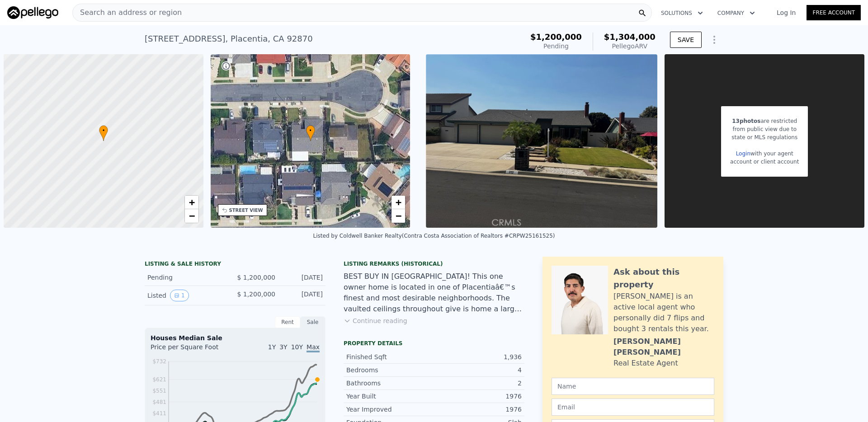  I want to click on a: Log In, so click(786, 13).